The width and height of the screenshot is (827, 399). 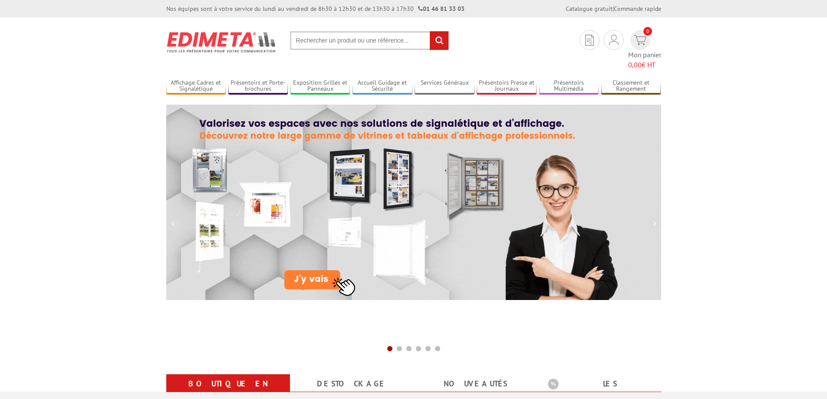 What do you see at coordinates (635, 65) in the screenshot?
I see `span: 0,00` at bounding box center [635, 65].